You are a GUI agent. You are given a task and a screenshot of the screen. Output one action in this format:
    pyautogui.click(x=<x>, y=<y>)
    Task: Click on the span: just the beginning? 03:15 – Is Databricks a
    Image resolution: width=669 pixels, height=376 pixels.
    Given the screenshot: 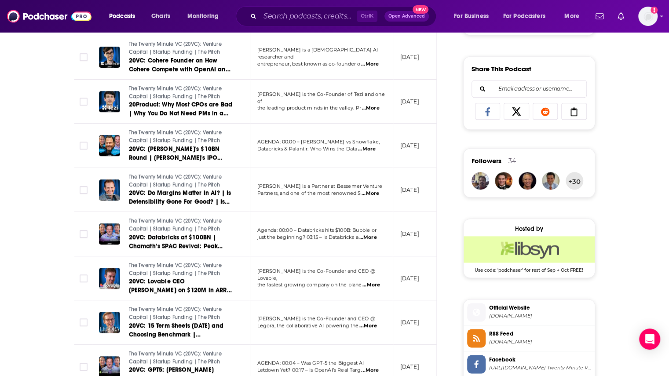 What is the action you would take?
    pyautogui.click(x=308, y=237)
    